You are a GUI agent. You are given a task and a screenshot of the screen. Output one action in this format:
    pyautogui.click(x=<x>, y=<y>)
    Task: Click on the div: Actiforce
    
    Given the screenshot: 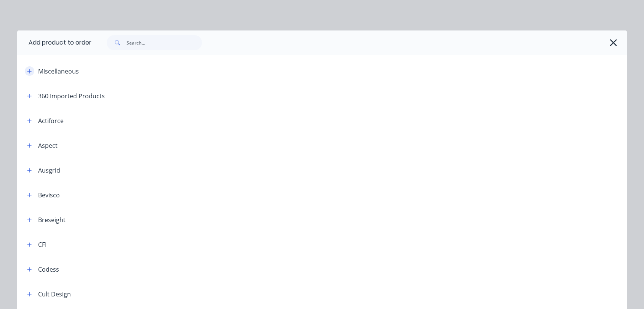 What is the action you would take?
    pyautogui.click(x=51, y=121)
    